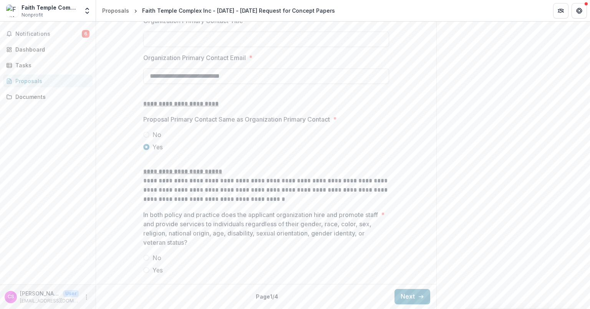  What do you see at coordinates (561, 11) in the screenshot?
I see `button: Partners` at bounding box center [561, 11].